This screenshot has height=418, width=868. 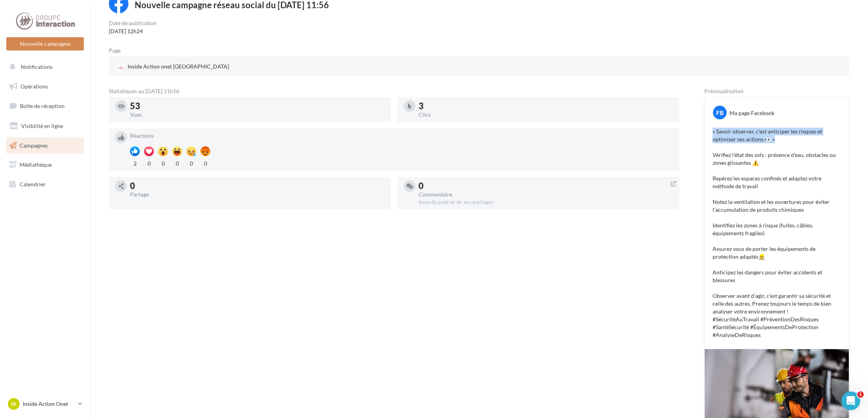 What do you see at coordinates (257, 115) in the screenshot?
I see `div: Vues` at bounding box center [257, 115].